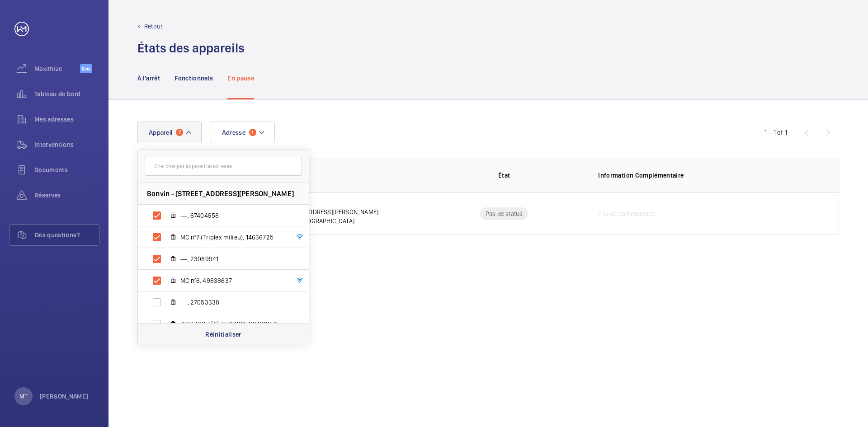 This screenshot has width=868, height=427. Describe the element at coordinates (23, 396) in the screenshot. I see `p: MT` at that location.